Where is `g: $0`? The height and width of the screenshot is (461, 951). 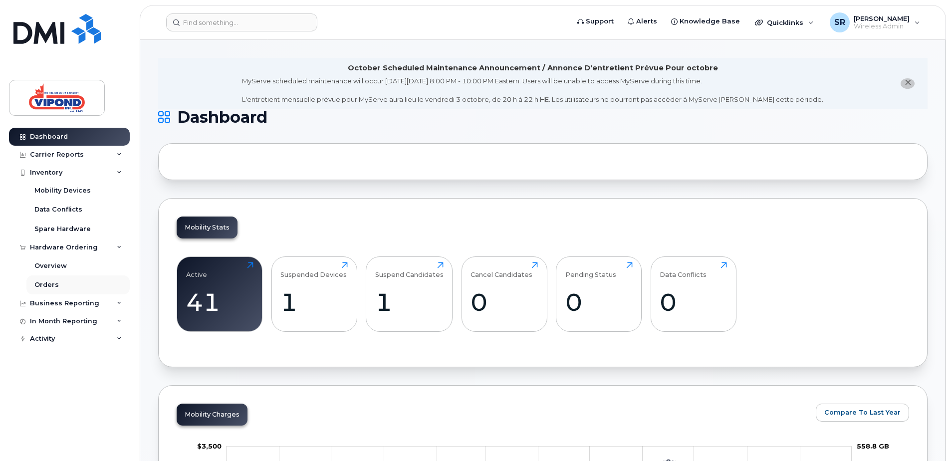 g: $0 is located at coordinates (209, 446).